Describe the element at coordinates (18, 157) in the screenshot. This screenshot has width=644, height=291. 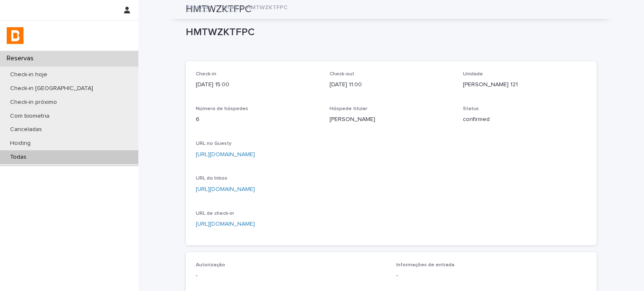
I see `p: Todas` at that location.